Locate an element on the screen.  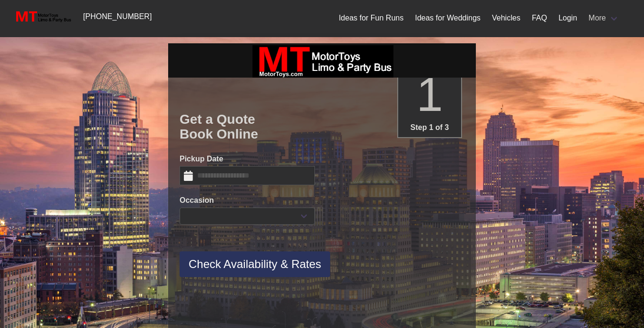
a: Vehicles is located at coordinates (506, 18).